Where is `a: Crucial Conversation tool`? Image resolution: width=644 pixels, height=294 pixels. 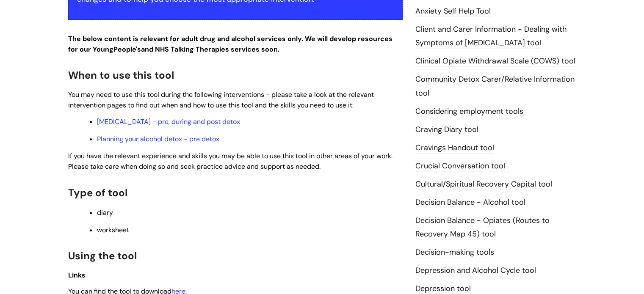
a: Crucial Conversation tool is located at coordinates (460, 166).